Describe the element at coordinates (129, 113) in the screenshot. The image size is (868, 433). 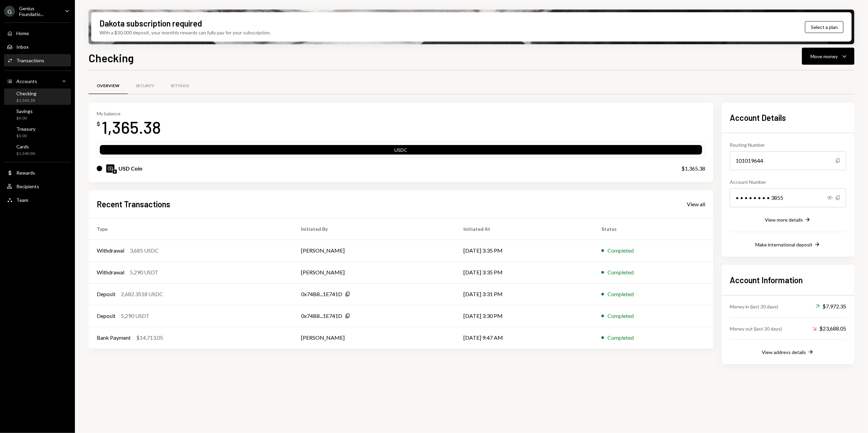
I see `div: My balance` at that location.